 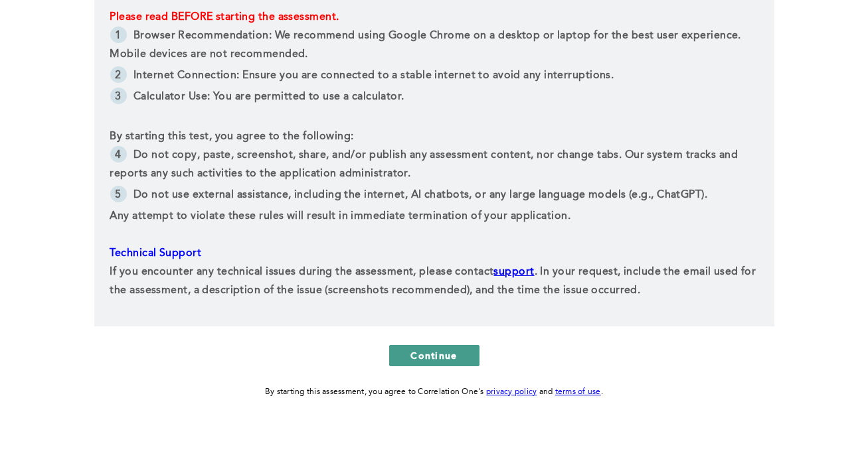 What do you see at coordinates (577, 393) in the screenshot?
I see `a: terms of use` at bounding box center [577, 393].